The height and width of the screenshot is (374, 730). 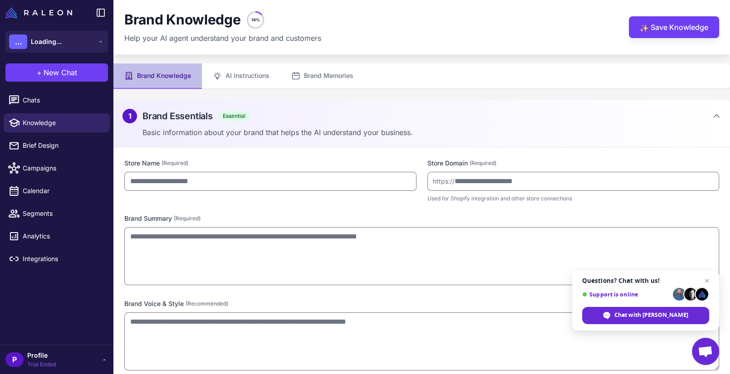 What do you see at coordinates (57, 73) in the screenshot?
I see `button: +New Chat` at bounding box center [57, 73].